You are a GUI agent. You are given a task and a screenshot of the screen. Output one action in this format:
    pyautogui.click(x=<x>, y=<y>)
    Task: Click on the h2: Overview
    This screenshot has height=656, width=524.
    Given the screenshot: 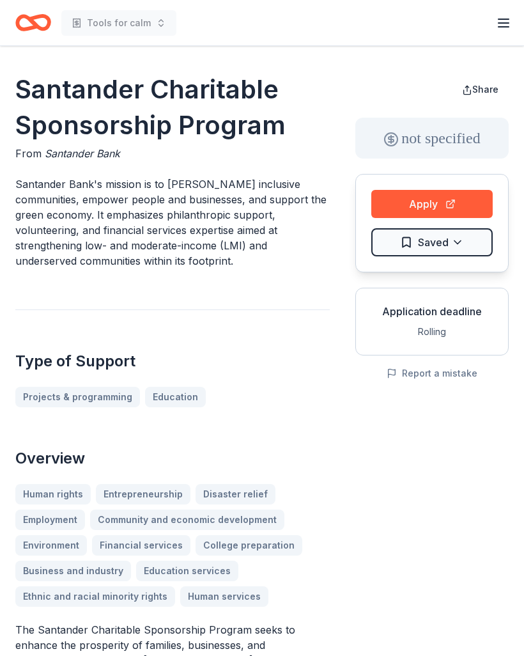 What is the action you would take?
    pyautogui.click(x=173, y=458)
    